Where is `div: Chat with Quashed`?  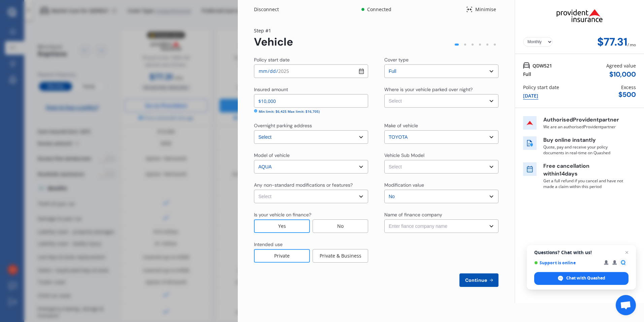 div: Chat with Quashed is located at coordinates (581, 278).